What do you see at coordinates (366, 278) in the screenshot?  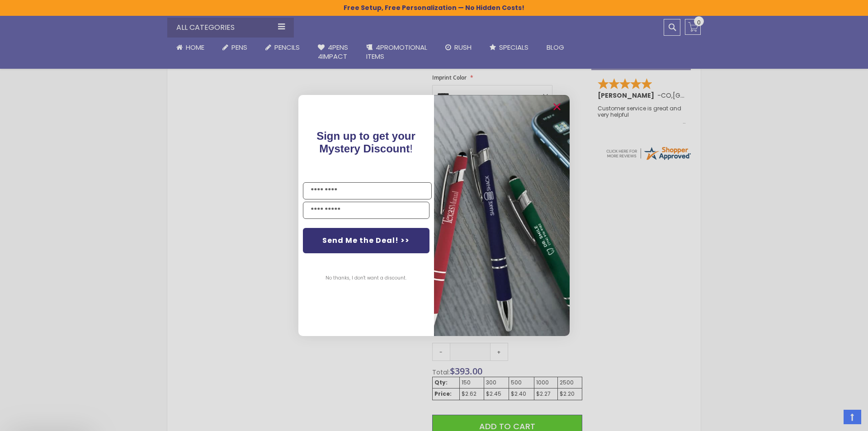 I see `button: No thanks, I don't want a discount.` at bounding box center [366, 278].